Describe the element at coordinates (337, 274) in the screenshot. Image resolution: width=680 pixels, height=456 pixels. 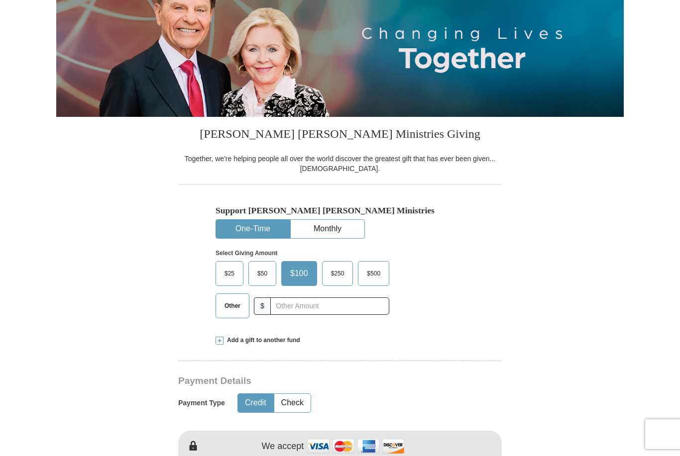
I see `span: $250` at that location.